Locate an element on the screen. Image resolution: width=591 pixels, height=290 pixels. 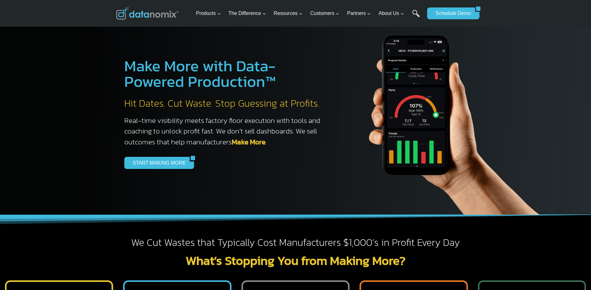
span: Products is located at coordinates (208, 13).